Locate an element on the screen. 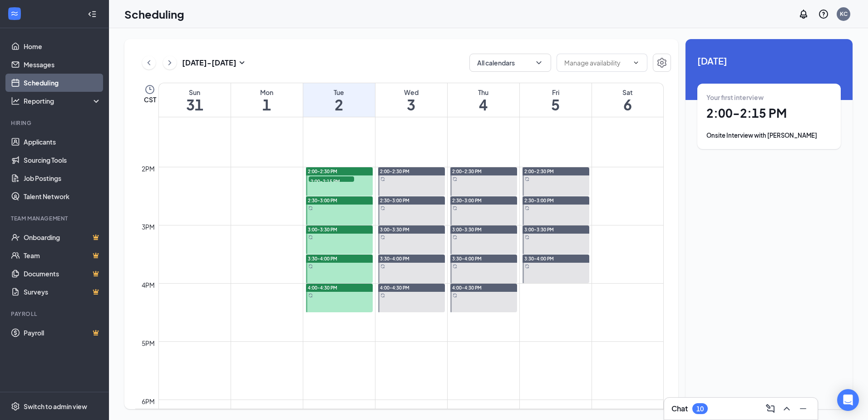 This screenshot has width=868, height=420. a: Talent Network is located at coordinates (62, 196).